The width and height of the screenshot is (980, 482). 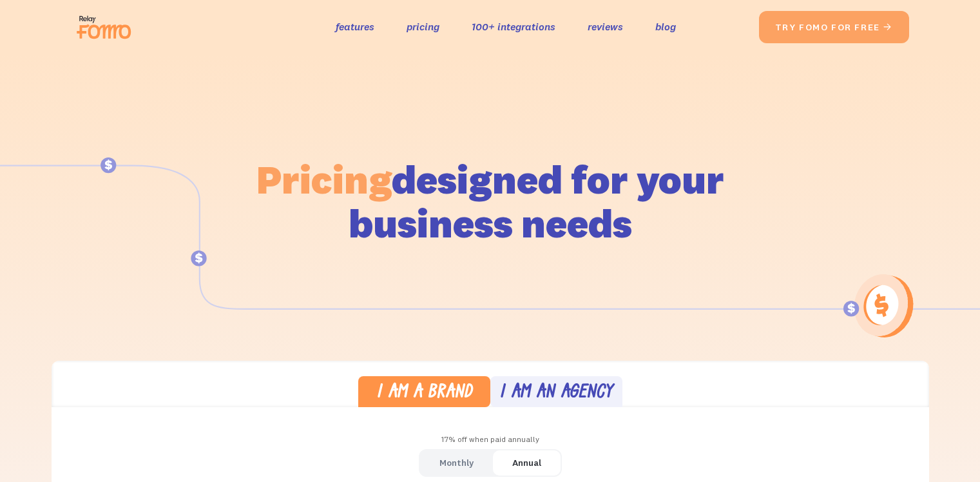 I want to click on div: 17% off when paid annually, so click(x=490, y=439).